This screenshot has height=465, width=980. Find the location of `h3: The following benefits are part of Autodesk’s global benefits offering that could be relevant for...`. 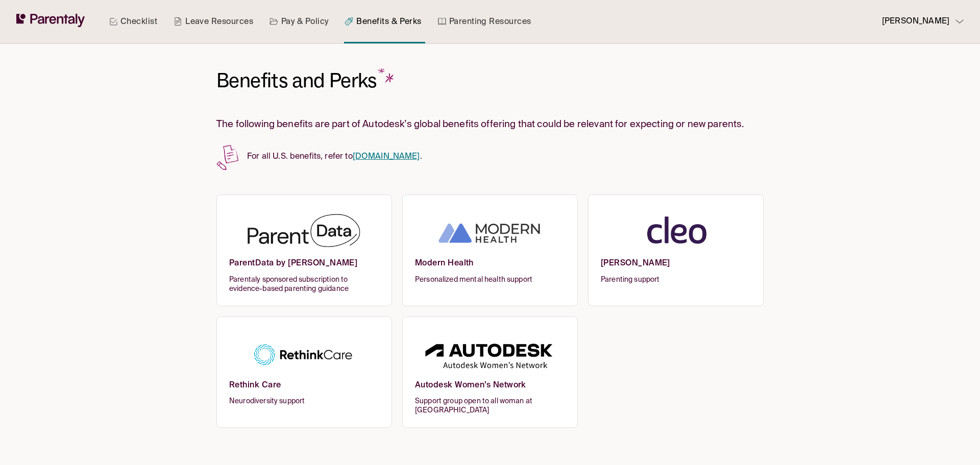

h3: The following benefits are part of Autodesk’s global benefits offering that could be relevant for... is located at coordinates (490, 124).